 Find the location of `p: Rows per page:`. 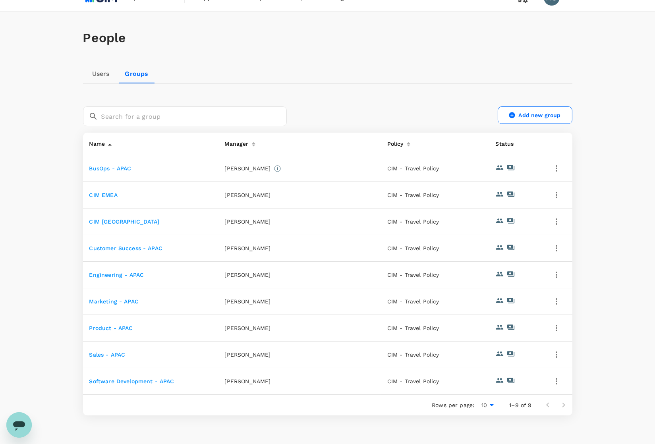

p: Rows per page: is located at coordinates (453, 405).